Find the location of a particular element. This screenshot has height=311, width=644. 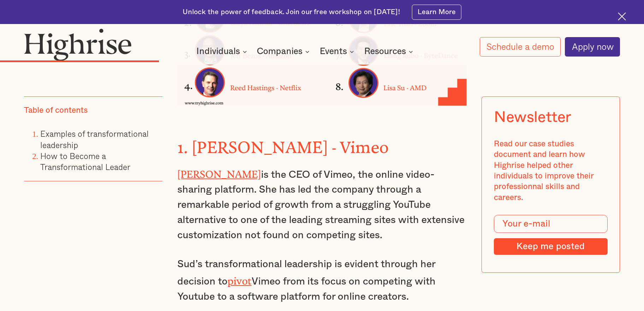

img: Highrise logo is located at coordinates (78, 45).